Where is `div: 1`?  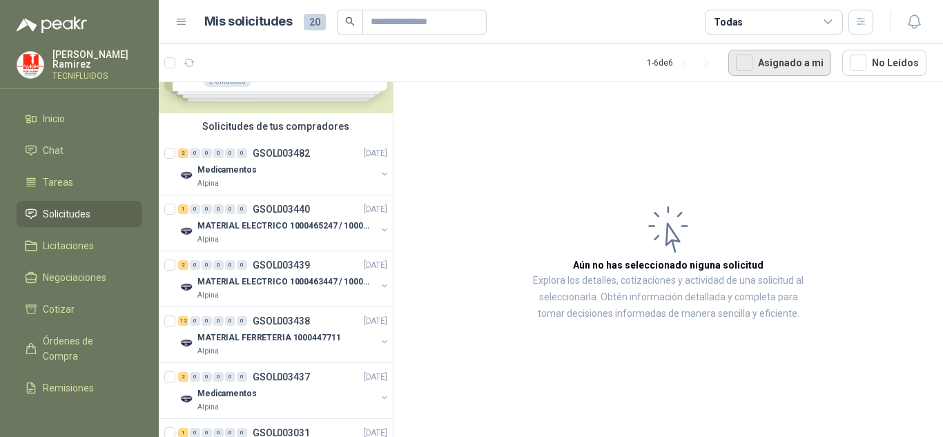 div: 1 is located at coordinates (183, 209).